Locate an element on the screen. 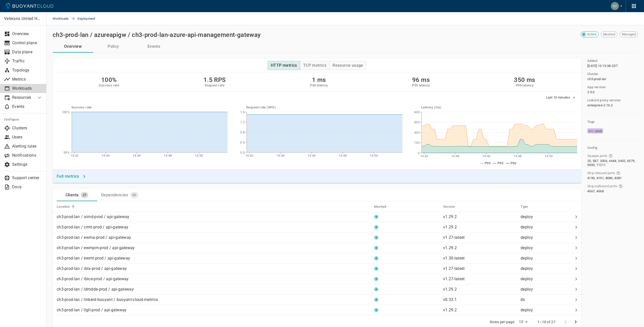 This screenshot has width=644, height=327. span: 25, 587, 3306, 4444, 5432, 6379, 9300, 11211 is located at coordinates (612, 163).